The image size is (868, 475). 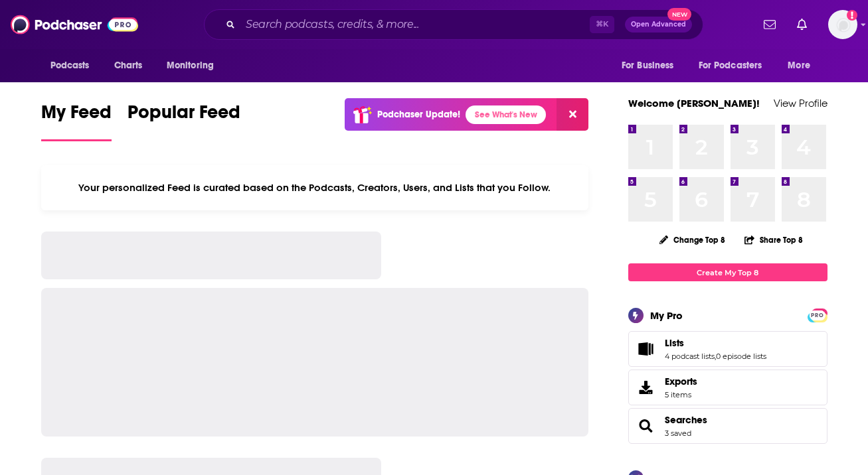 I want to click on div: My Pro, so click(x=666, y=315).